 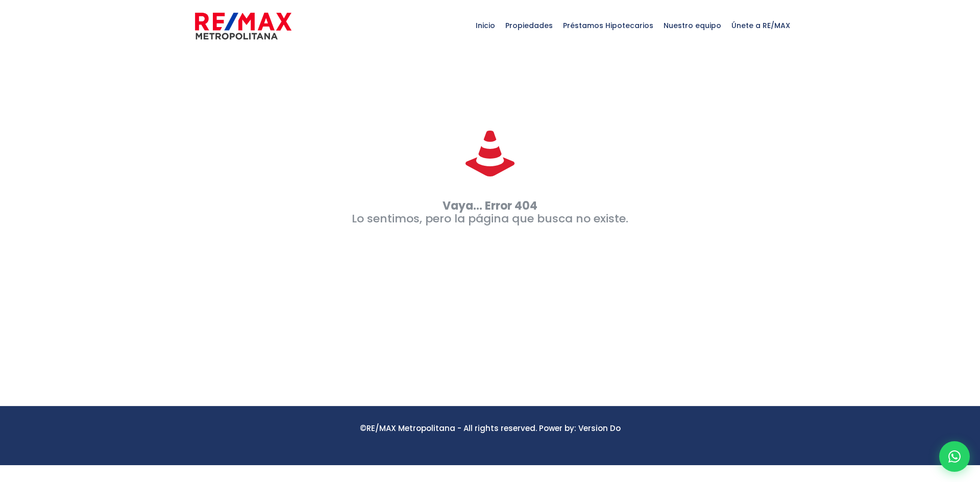 I want to click on span: Únete a RE/MAX, so click(x=760, y=25).